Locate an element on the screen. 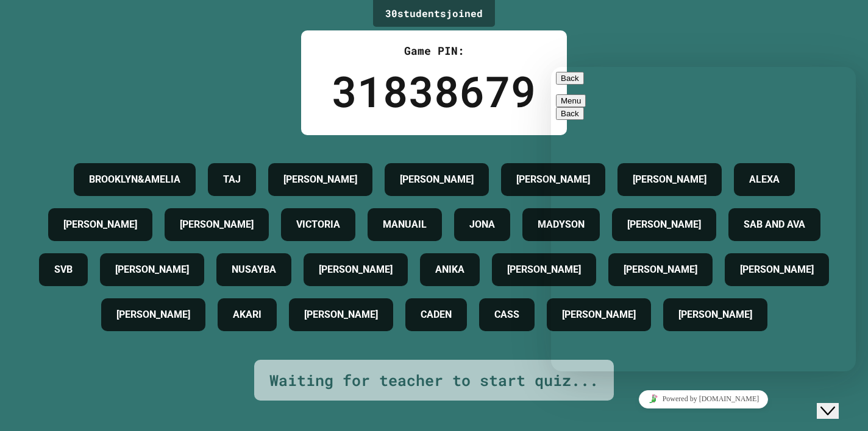 The image size is (868, 431). div: secondary is located at coordinates (153, 34).